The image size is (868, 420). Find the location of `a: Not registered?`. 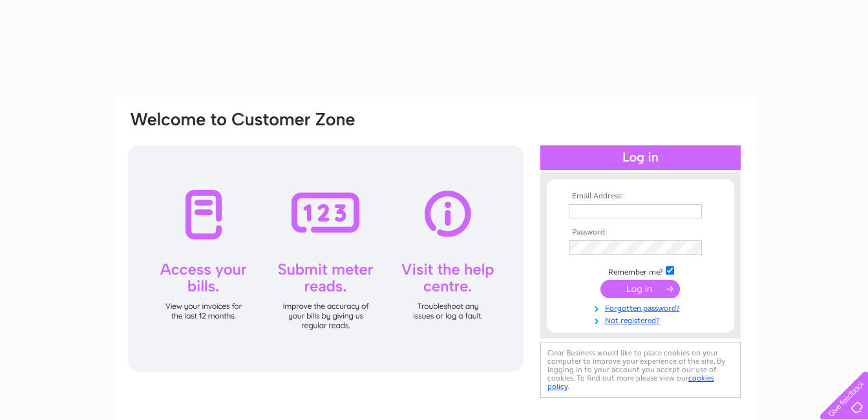

a: Not registered? is located at coordinates (642, 319).